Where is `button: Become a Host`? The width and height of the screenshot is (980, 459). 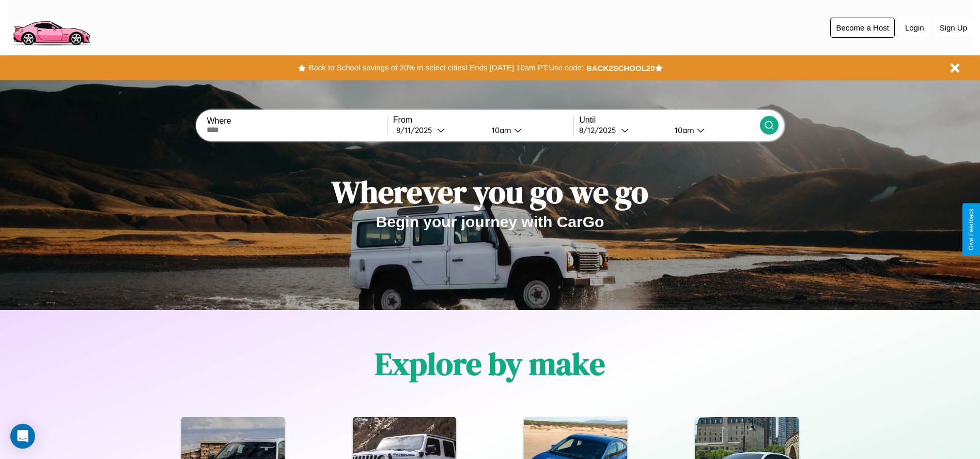 button: Become a Host is located at coordinates (862, 27).